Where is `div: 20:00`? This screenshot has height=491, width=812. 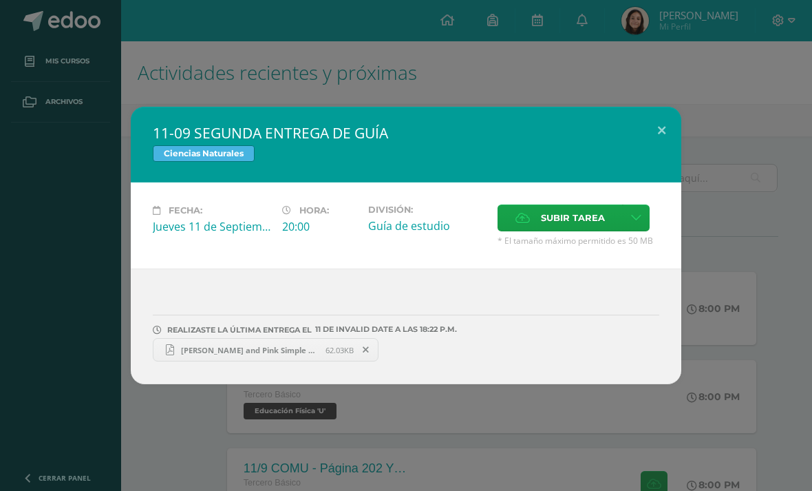 div: 20:00 is located at coordinates (319, 226).